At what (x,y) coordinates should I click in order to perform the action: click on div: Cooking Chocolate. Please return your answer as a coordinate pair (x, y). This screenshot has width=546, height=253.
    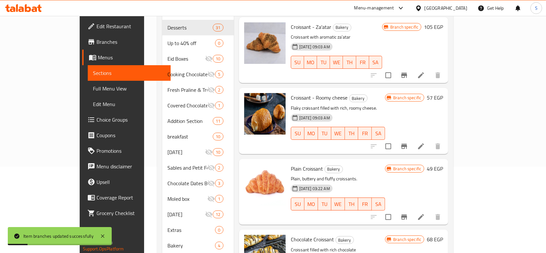
    Looking at the image, I should click on (187, 74).